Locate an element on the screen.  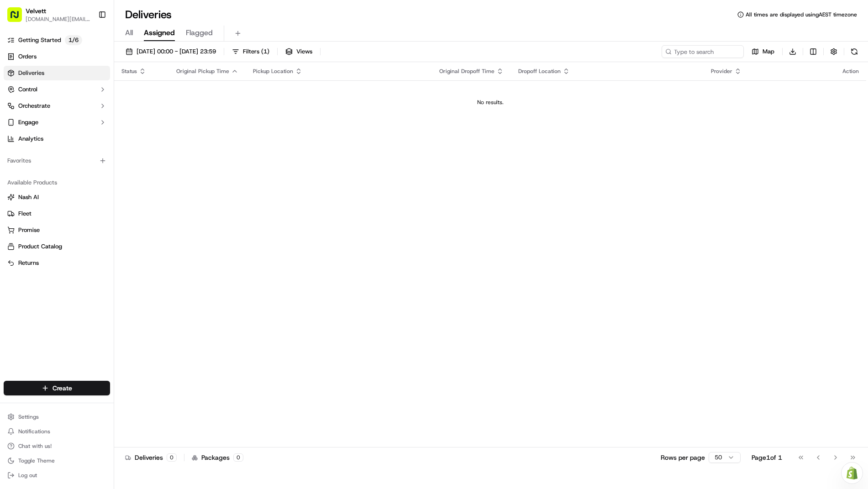
div: Deliveries is located at coordinates (151, 457).